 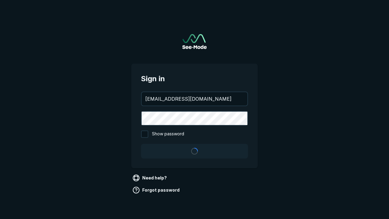 I want to click on input: your@email.com, so click(x=195, y=99).